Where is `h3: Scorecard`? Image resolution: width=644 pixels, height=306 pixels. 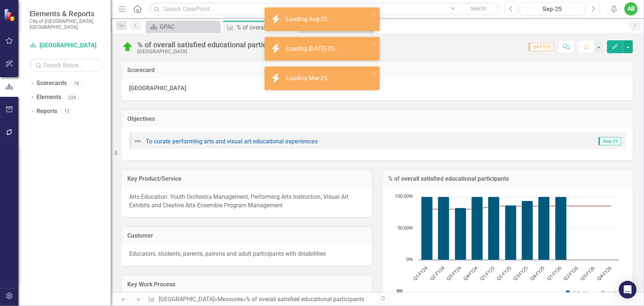
h3: Scorecard is located at coordinates (377, 70).